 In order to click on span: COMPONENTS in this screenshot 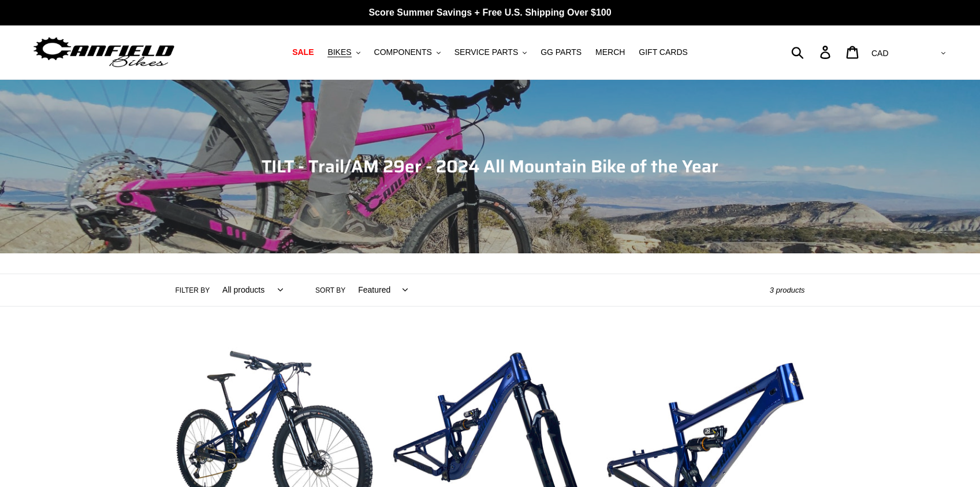, I will do `click(404, 52)`.